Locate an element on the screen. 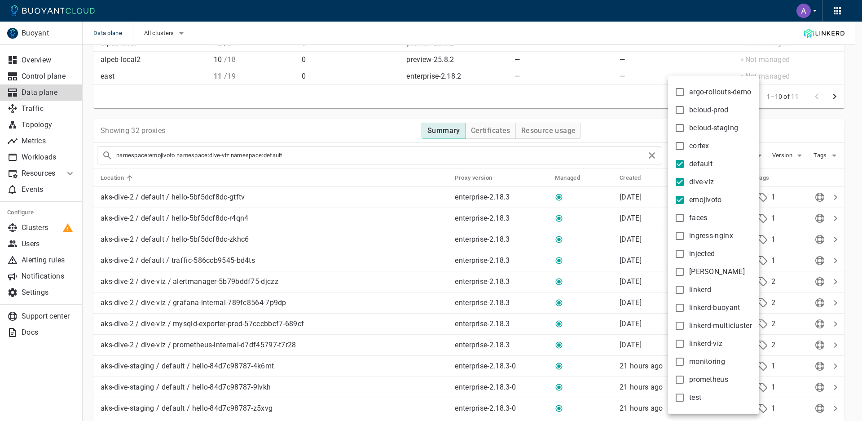  span: linkerd-buoyant is located at coordinates (715, 308).